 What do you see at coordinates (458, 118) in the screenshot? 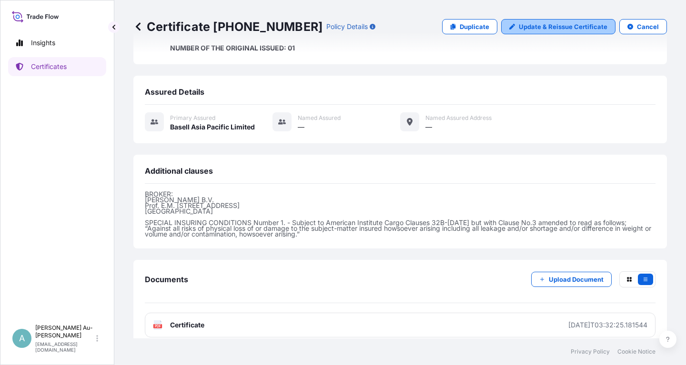
I see `span: Named Assured Address` at bounding box center [458, 118].